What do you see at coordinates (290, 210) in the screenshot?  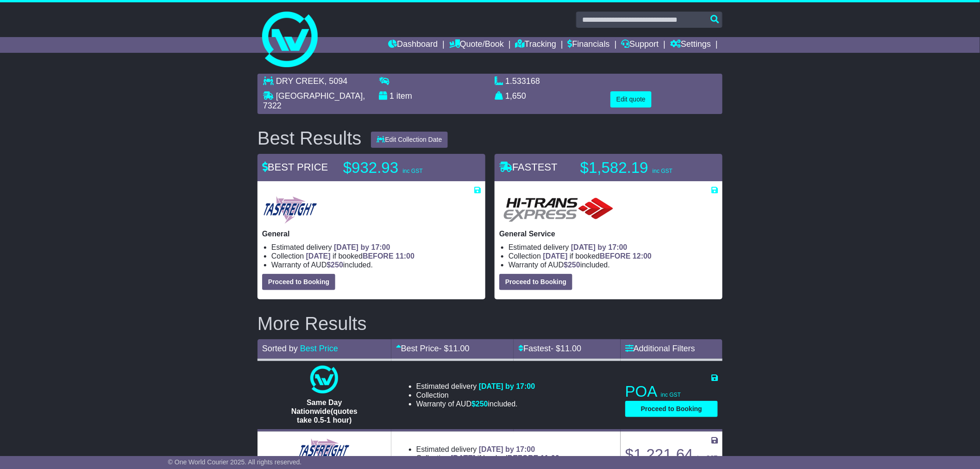 I see `img: Tasfreight: General` at bounding box center [290, 210].